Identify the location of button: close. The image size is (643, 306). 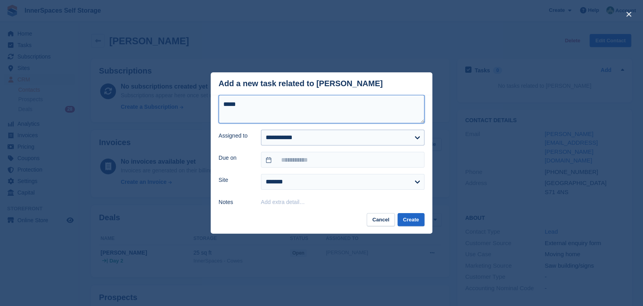
(628, 14).